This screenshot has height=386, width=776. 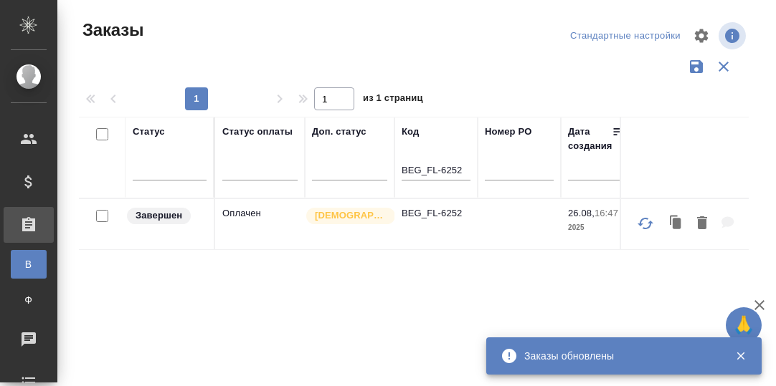 What do you see at coordinates (393, 100) in the screenshot?
I see `span: из 1 страниц` at bounding box center [393, 100].